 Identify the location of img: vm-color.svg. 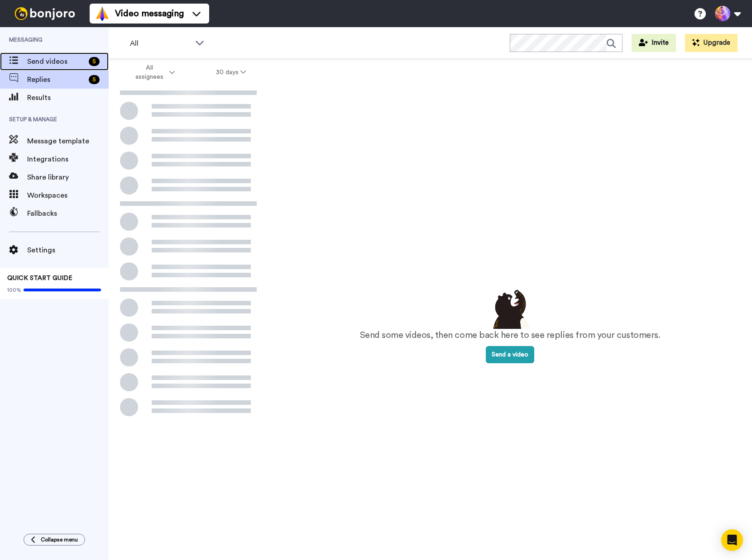
(102, 14).